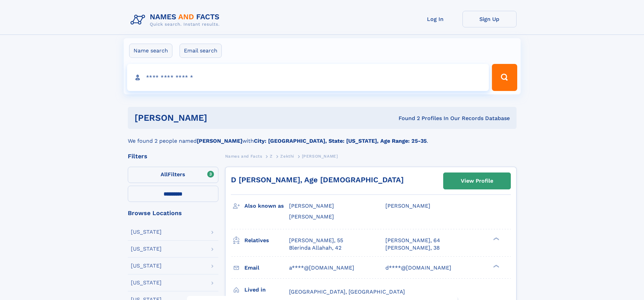 The image size is (644, 300). What do you see at coordinates (173, 156) in the screenshot?
I see `div: Filters` at bounding box center [173, 156].